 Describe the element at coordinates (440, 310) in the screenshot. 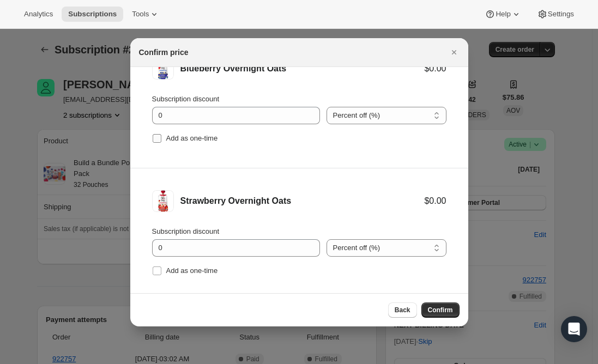

I see `span: Confirm` at that location.